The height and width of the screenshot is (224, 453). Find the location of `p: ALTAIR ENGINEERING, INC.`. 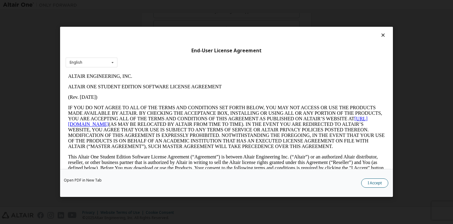

p: ALTAIR ENGINEERING, INC. is located at coordinates (161, 5).